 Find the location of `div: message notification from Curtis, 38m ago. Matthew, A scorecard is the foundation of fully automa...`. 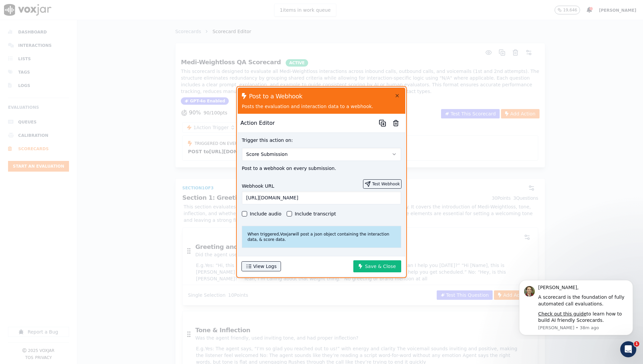

div: message notification from Curtis, 38m ago. Matthew, A scorecard is the foundation of fully automa... is located at coordinates (67, 33).